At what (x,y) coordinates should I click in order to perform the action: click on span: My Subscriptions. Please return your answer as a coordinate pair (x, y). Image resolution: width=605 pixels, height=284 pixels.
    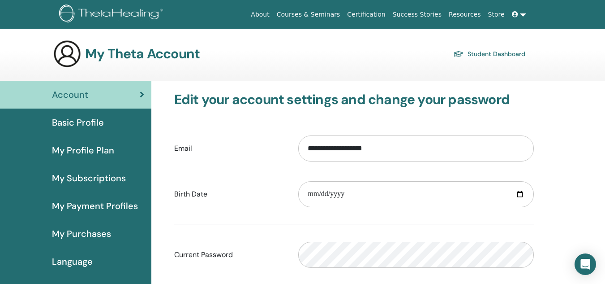
    Looking at the image, I should click on (89, 178).